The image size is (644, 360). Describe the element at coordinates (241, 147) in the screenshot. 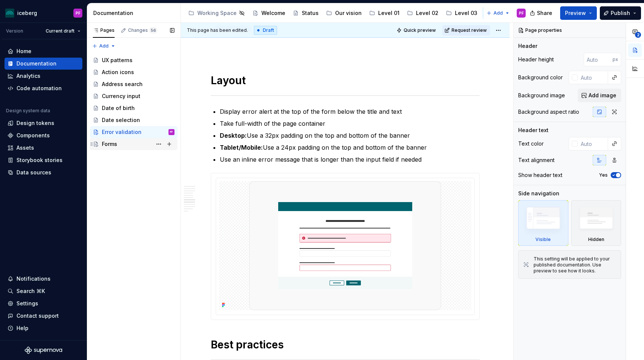

I see `strong: Tablet/Mobile:` at that location.